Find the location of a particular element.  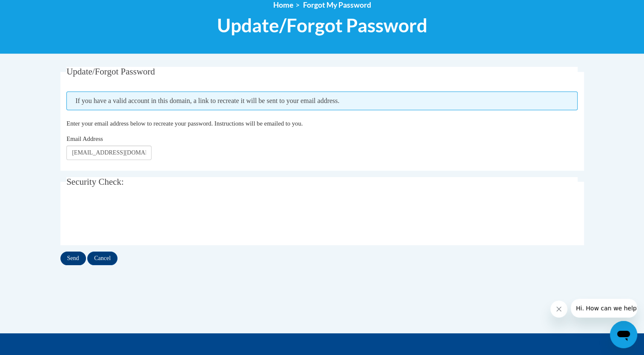

span: Hi. How can we help? is located at coordinates (37, 9).